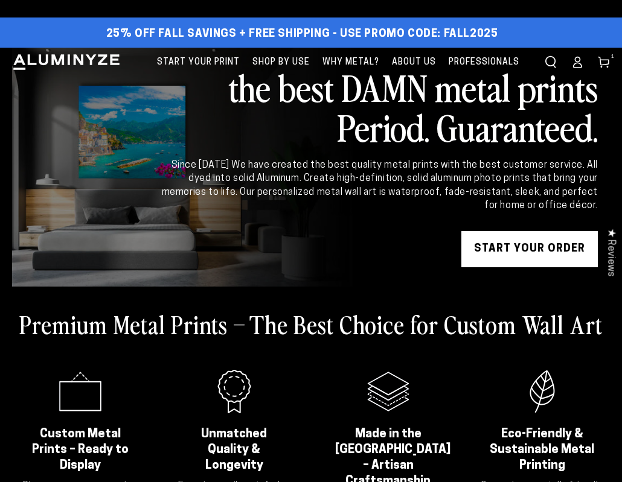  Describe the element at coordinates (281, 62) in the screenshot. I see `span: Shop By Use` at that location.